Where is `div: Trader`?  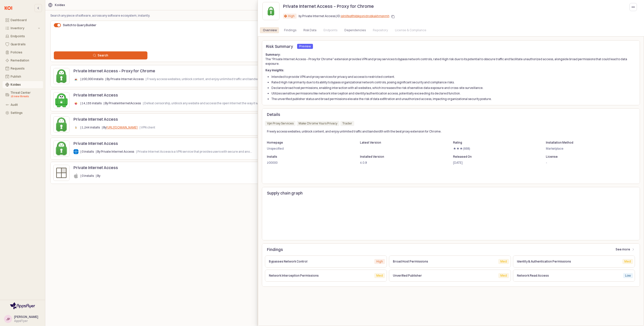 div: Trader is located at coordinates (347, 123).